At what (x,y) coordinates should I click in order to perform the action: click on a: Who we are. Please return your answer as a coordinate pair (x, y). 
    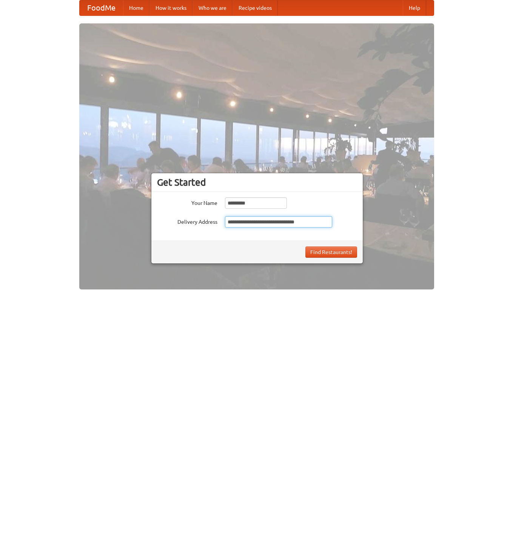
    Looking at the image, I should click on (213, 8).